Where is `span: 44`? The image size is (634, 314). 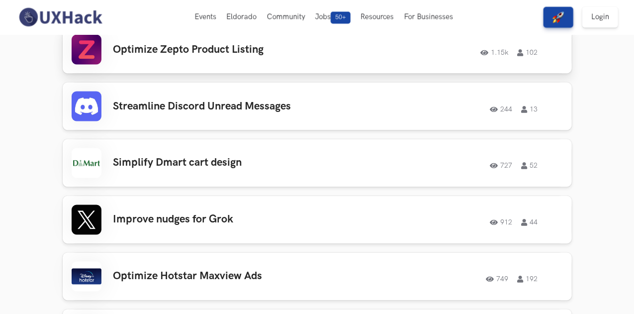 span: 44 is located at coordinates (530, 223).